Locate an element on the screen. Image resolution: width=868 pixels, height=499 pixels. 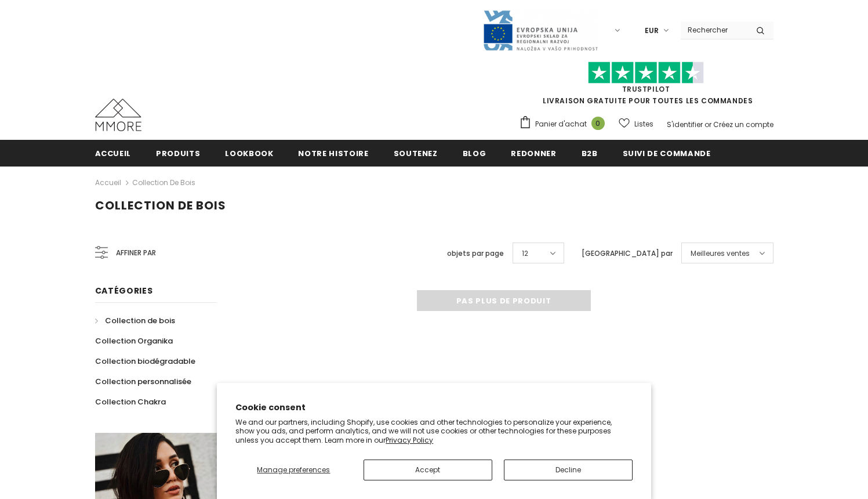
span: 12 is located at coordinates (525, 254).